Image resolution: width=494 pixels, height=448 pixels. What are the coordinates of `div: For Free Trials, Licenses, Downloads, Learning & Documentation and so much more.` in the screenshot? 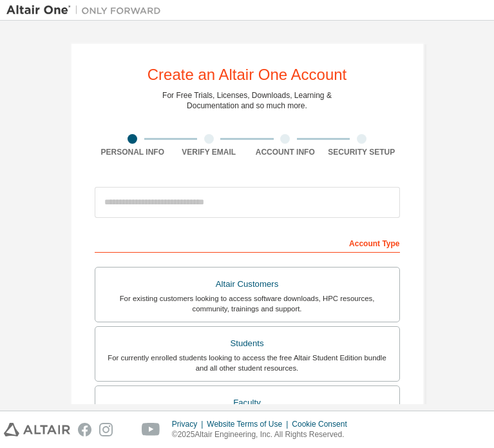 It's located at (247, 101).